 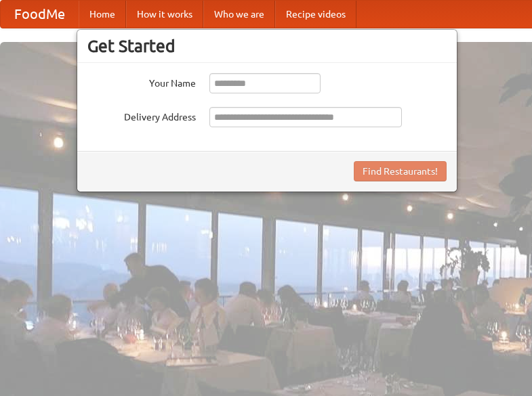 I want to click on a: Recipe videos, so click(x=316, y=15).